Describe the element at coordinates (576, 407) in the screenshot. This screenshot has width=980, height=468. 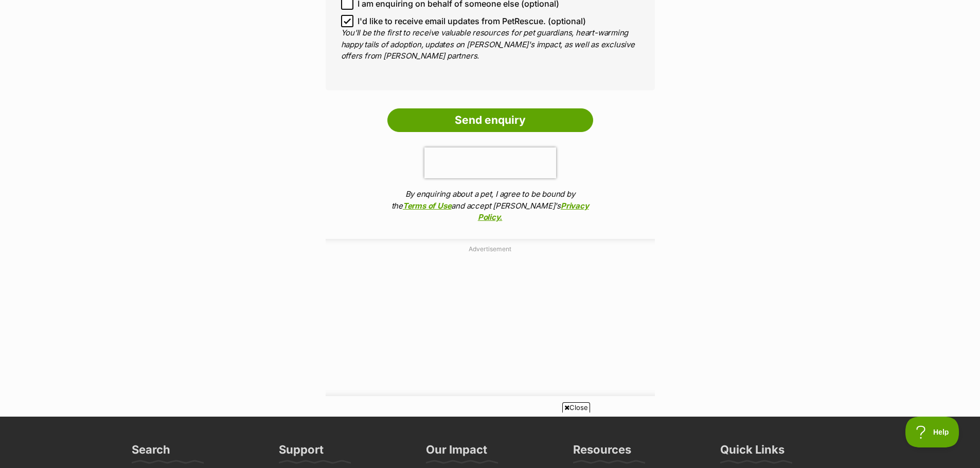
I see `span: Close` at that location.